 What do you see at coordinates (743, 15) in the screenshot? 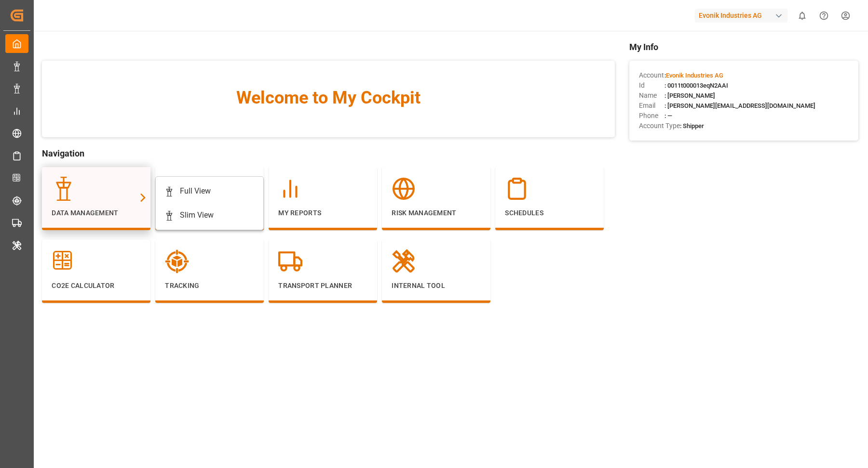
I see `button: Evonik Industries AG` at bounding box center [743, 15].